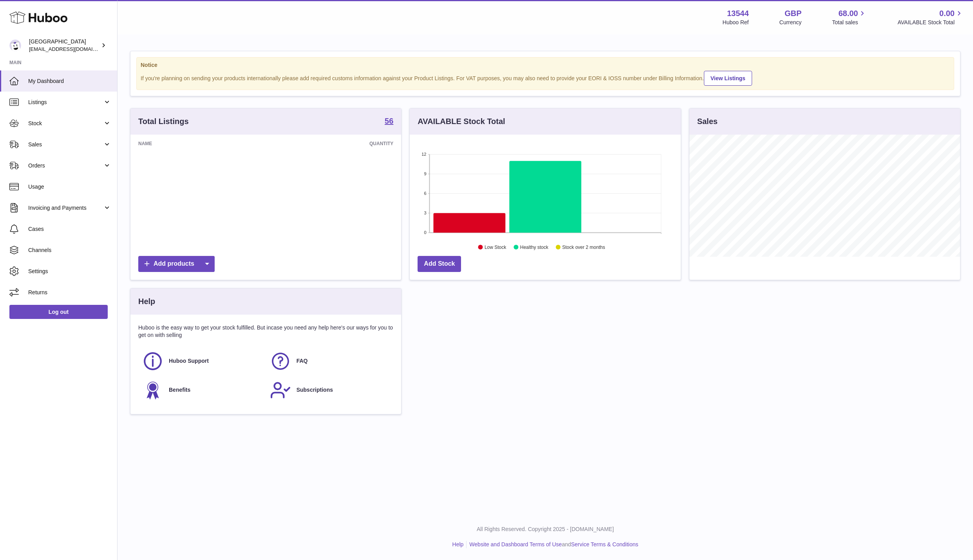  What do you see at coordinates (66, 144) in the screenshot?
I see `span: Sales` at bounding box center [66, 144].